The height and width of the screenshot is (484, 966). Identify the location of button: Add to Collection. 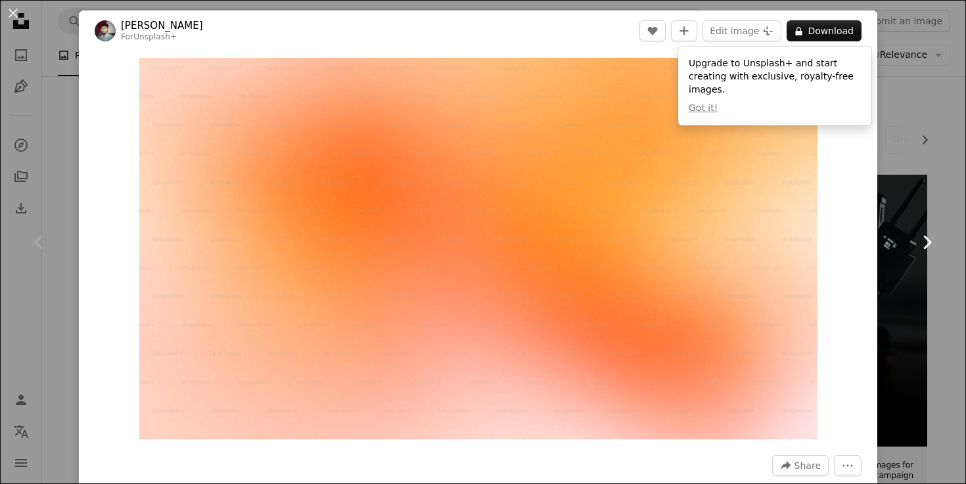
(684, 31).